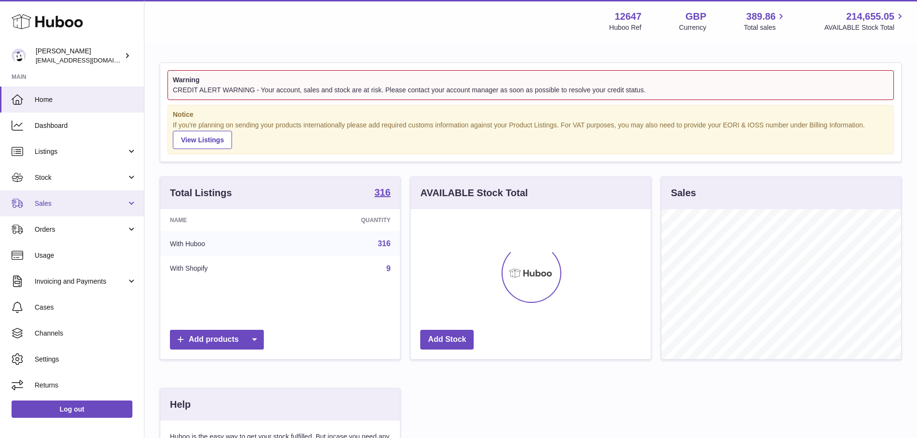  I want to click on span: Returns, so click(86, 385).